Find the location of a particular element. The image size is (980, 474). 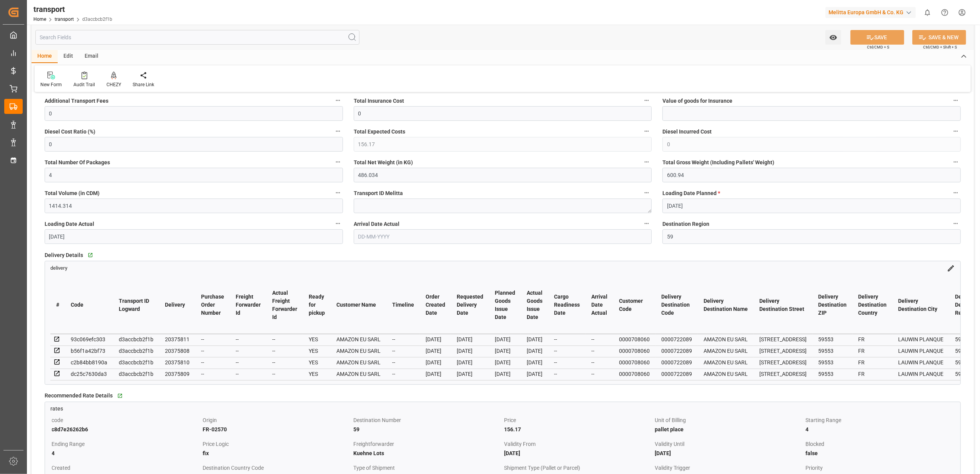

div: Destination Number is located at coordinates (428, 420).